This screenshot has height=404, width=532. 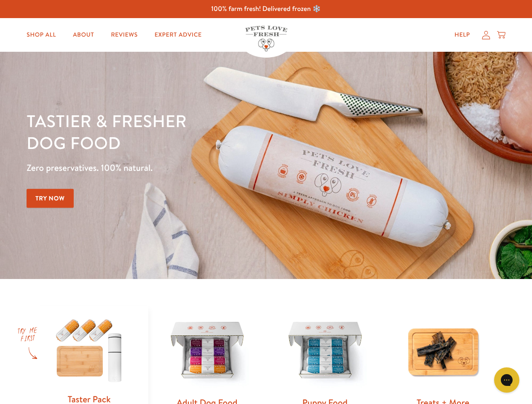 I want to click on img: Pets Love Fresh, so click(x=266, y=39).